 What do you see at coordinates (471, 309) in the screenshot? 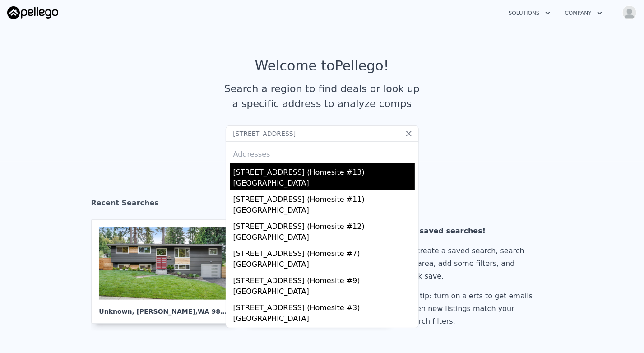
I see `div: Pro tip: turn on alerts to get emails when new listings match your search filters.` at bounding box center [471, 309].